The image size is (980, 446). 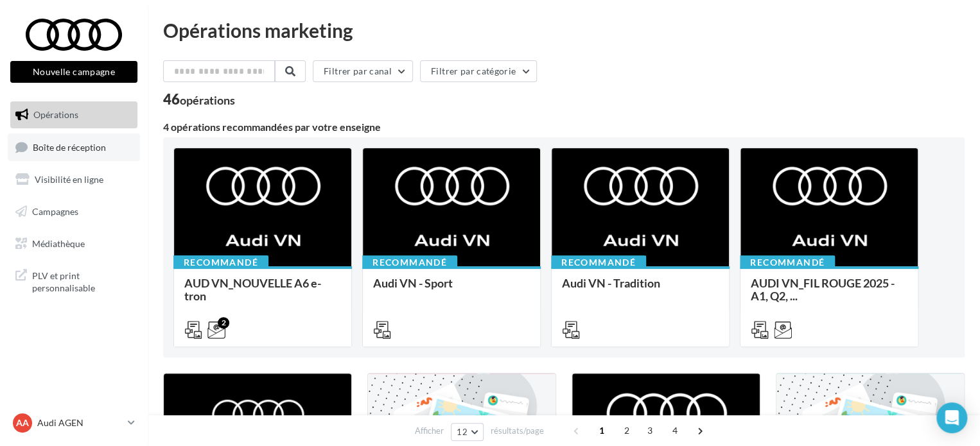 I want to click on button: 12, so click(x=467, y=433).